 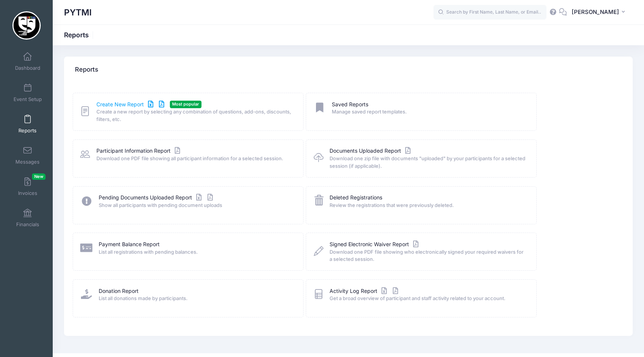 I want to click on span: Event Setup, so click(x=28, y=99).